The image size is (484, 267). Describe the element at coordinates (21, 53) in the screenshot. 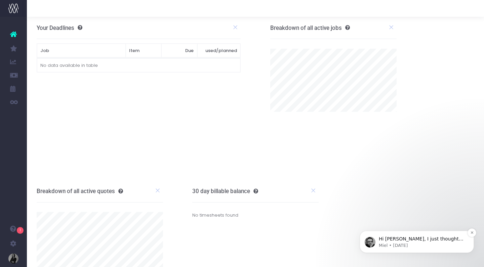

I see `img: Profile image for Miel` at that location.